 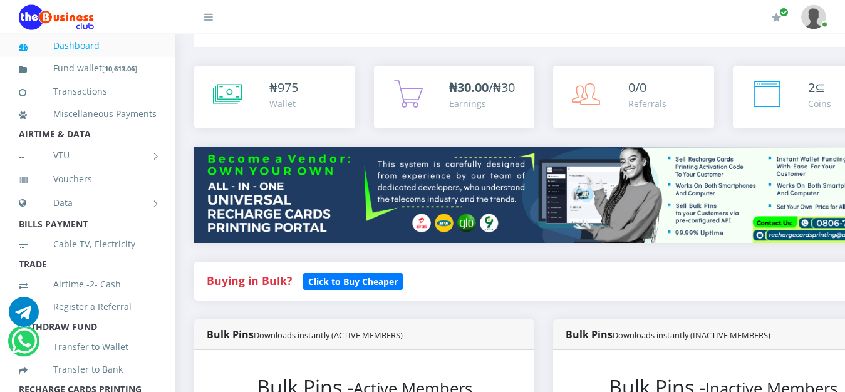 I want to click on a: VTU, so click(x=88, y=155).